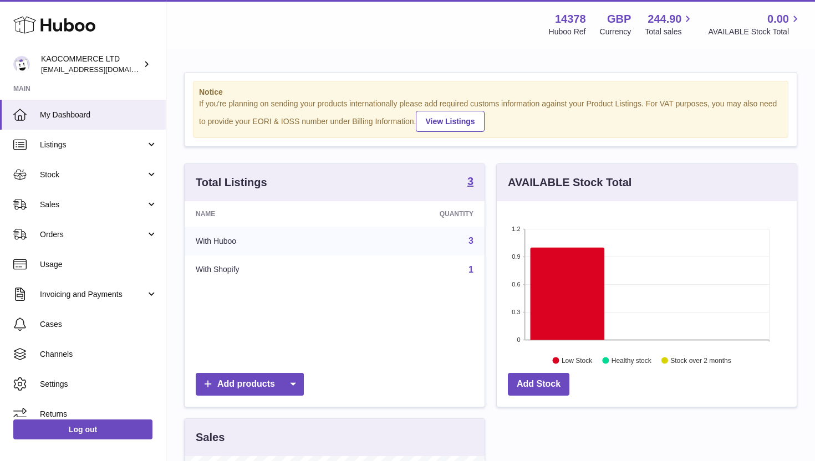 This screenshot has height=461, width=815. I want to click on th: Name, so click(266, 214).